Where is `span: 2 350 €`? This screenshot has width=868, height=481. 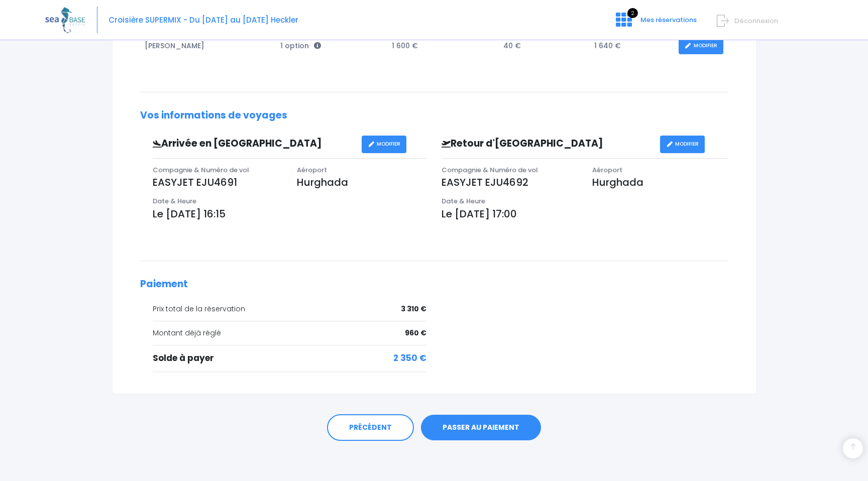 span: 2 350 € is located at coordinates (410, 359).